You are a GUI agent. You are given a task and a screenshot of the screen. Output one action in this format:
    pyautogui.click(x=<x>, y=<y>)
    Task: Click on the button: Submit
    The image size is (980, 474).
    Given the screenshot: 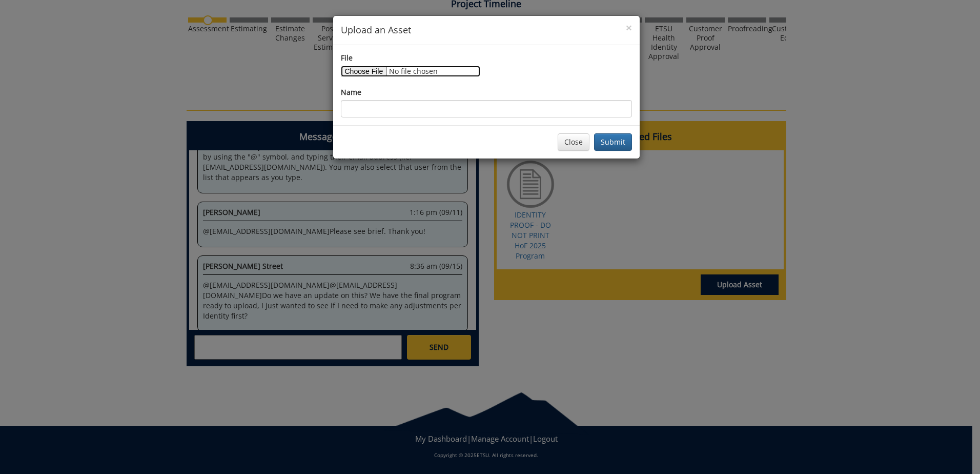 What is the action you would take?
    pyautogui.click(x=613, y=142)
    